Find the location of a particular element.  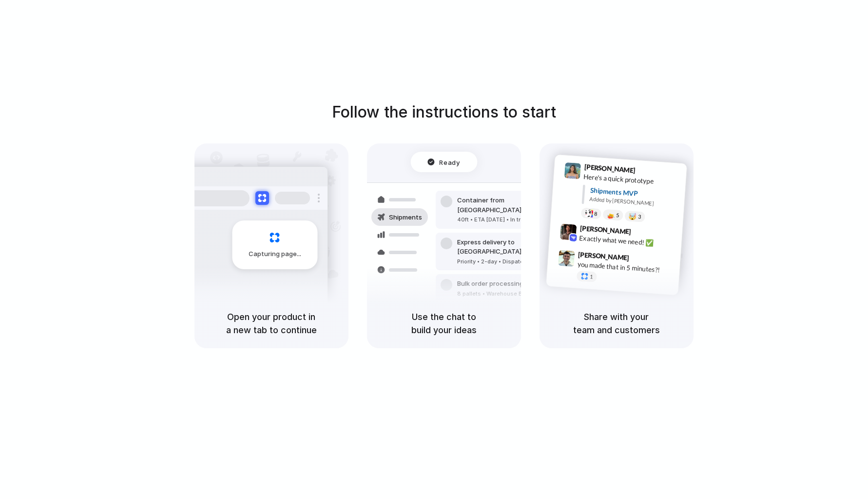

div: Exactly what we need! ✅ is located at coordinates (628, 242).